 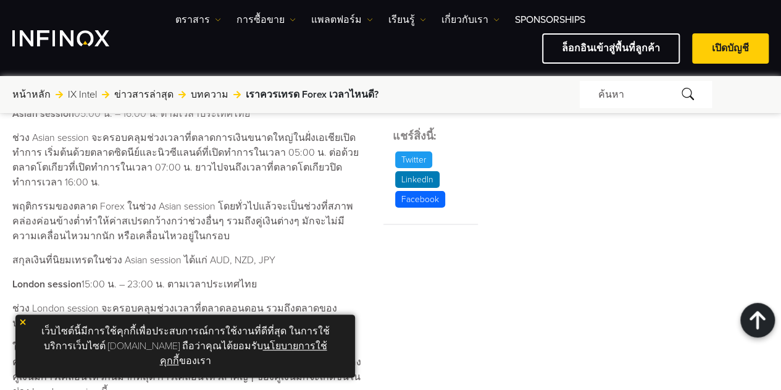 I want to click on a: ตราสาร, so click(x=198, y=20).